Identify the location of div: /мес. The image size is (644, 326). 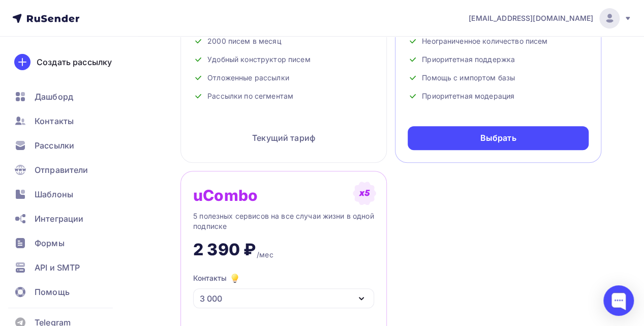
(265, 255).